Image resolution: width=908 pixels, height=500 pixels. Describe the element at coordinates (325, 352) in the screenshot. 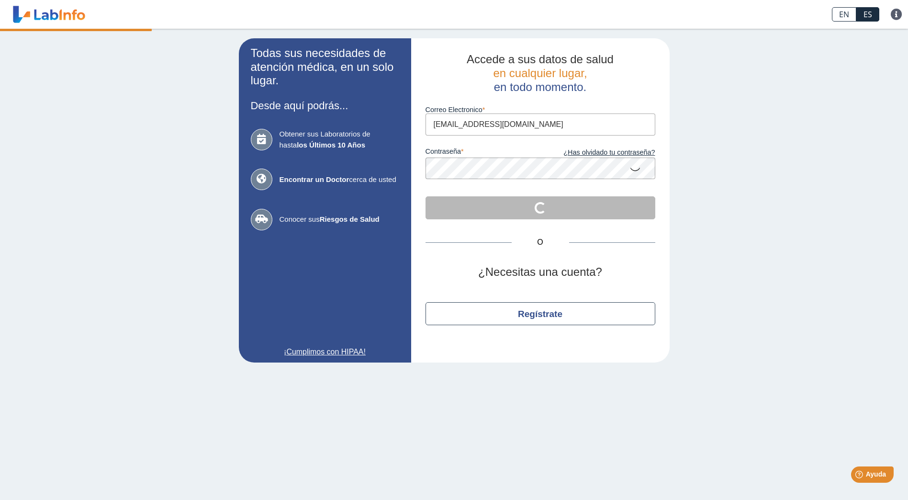

I see `a: ¡Cumplimos con HIPAA!` at that location.